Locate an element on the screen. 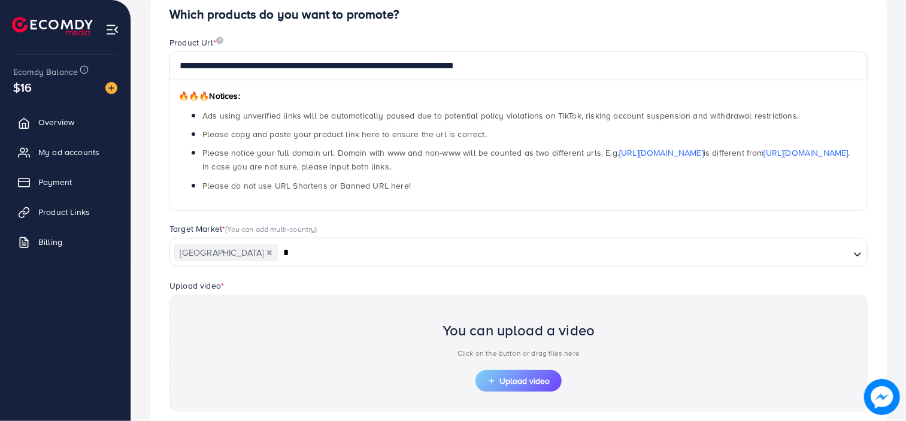  button: Upload video is located at coordinates (518, 381).